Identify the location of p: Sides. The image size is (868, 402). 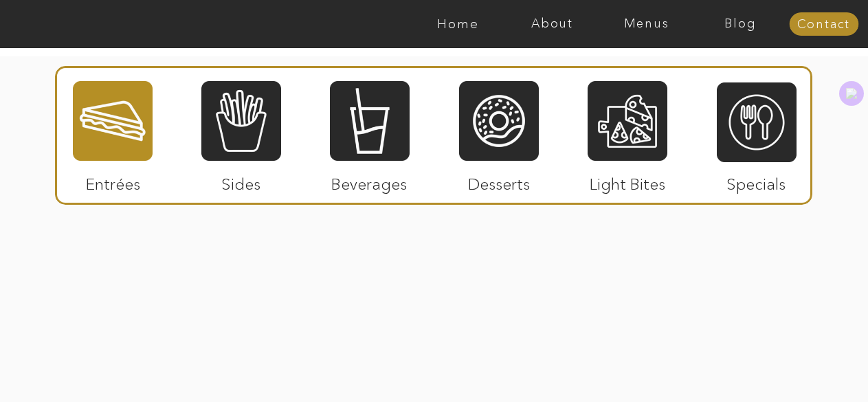
(241, 180).